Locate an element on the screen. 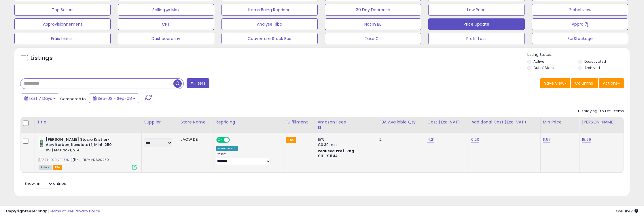 The width and height of the screenshot is (644, 217). strong: Copyright is located at coordinates (16, 211).